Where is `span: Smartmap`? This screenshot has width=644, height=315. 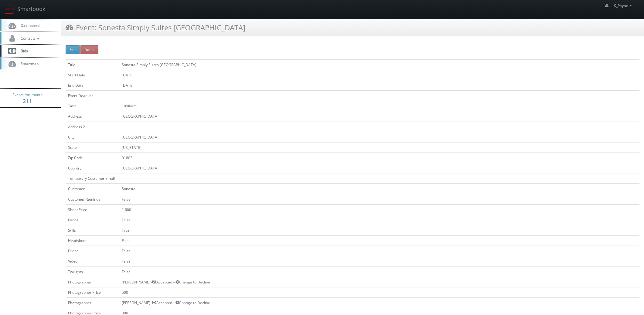
span: Smartmap is located at coordinates (28, 64).